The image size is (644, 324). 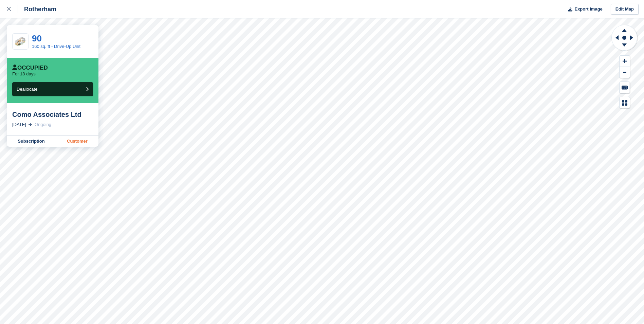 What do you see at coordinates (624, 9) in the screenshot?
I see `a: Edit Map` at bounding box center [624, 9].